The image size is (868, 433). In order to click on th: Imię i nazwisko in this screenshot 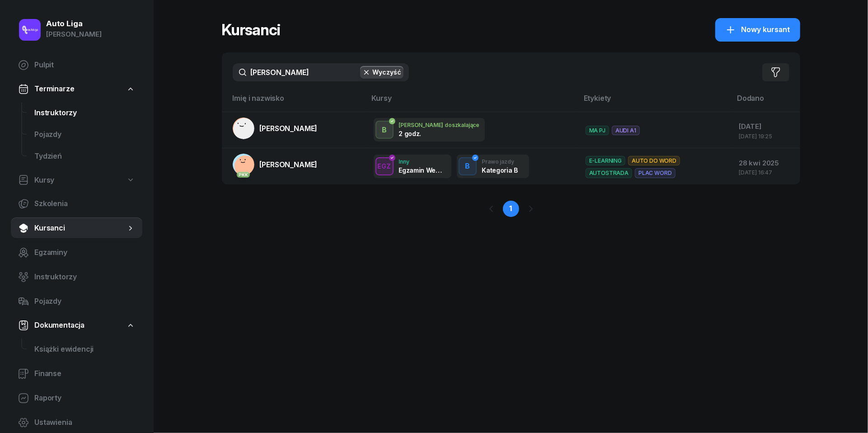, I will do `click(294, 102)`.